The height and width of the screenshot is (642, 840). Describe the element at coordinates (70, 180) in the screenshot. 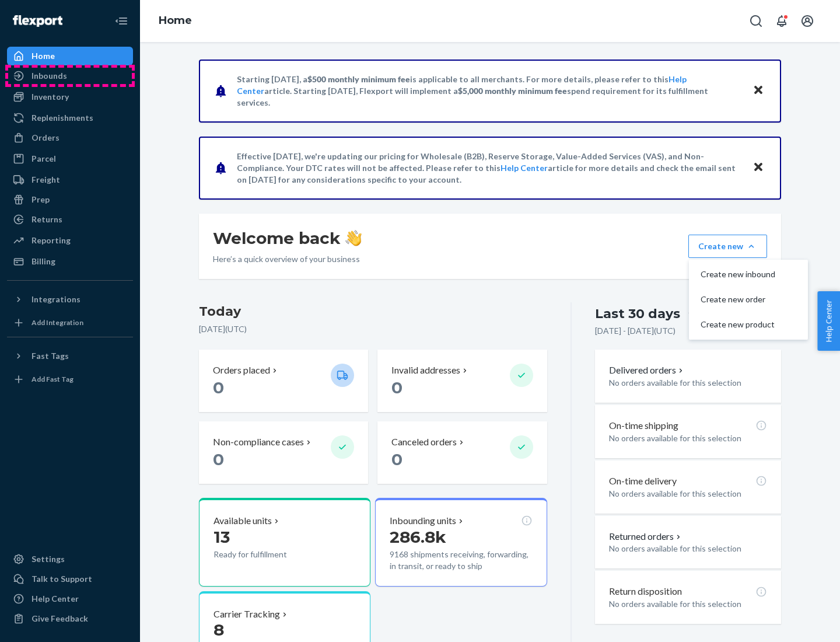

I see `a: Freight` at that location.